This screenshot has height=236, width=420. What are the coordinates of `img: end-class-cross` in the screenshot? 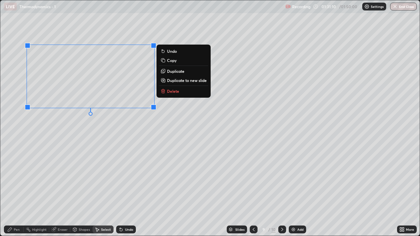 It's located at (395, 7).